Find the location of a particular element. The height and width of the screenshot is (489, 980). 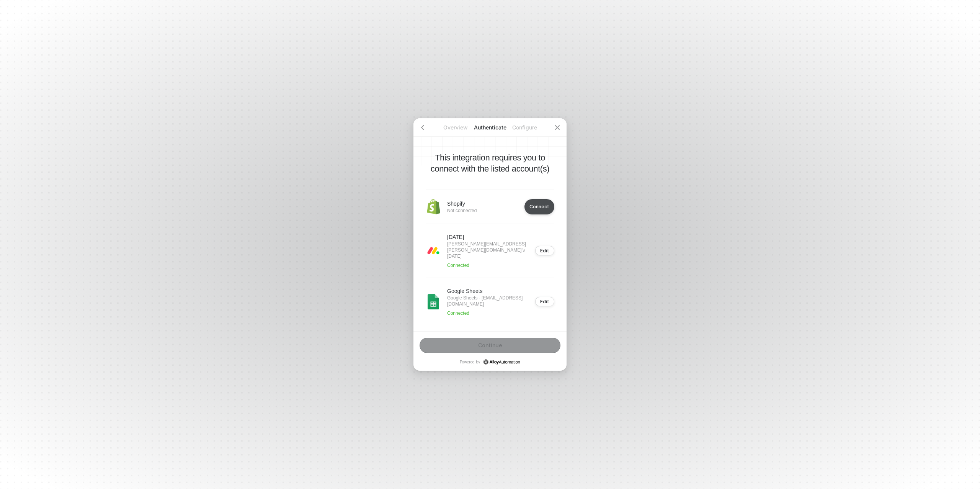

p: Not connected is located at coordinates (462, 211).